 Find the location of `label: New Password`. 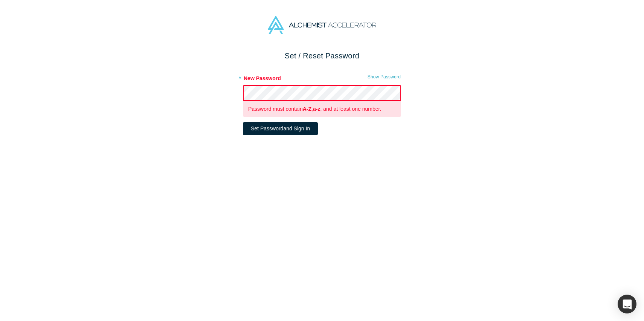

label: New Password is located at coordinates (322, 78).